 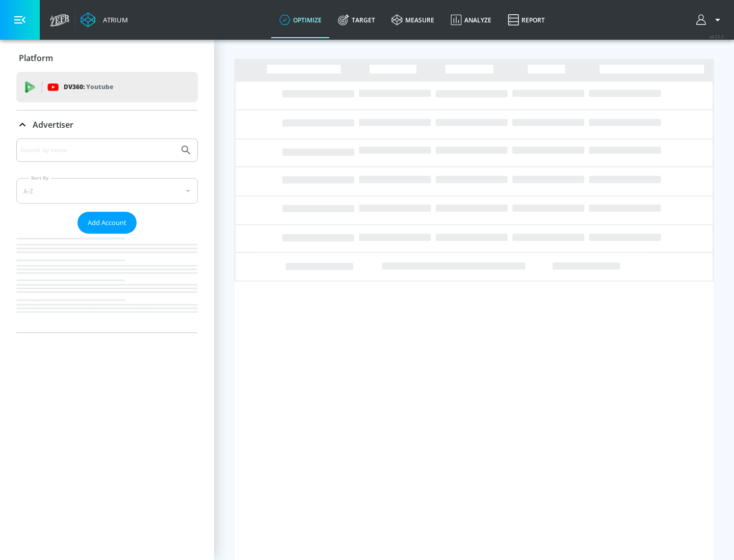 I want to click on a: Atrium, so click(x=104, y=20).